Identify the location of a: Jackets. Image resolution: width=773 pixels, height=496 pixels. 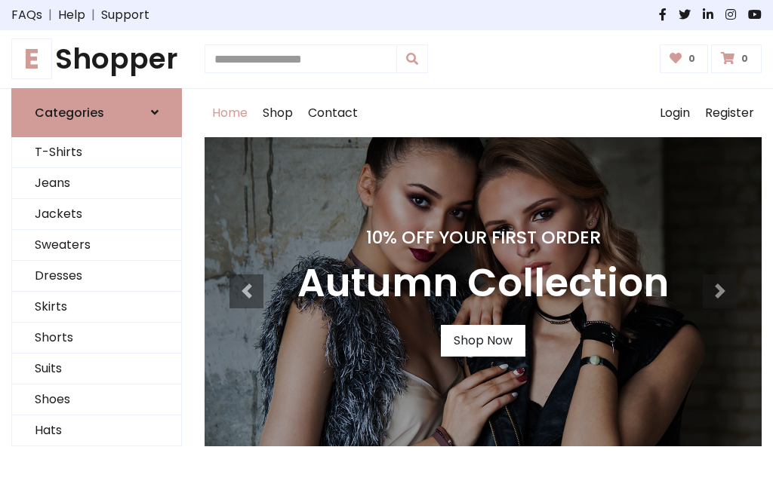
(97, 214).